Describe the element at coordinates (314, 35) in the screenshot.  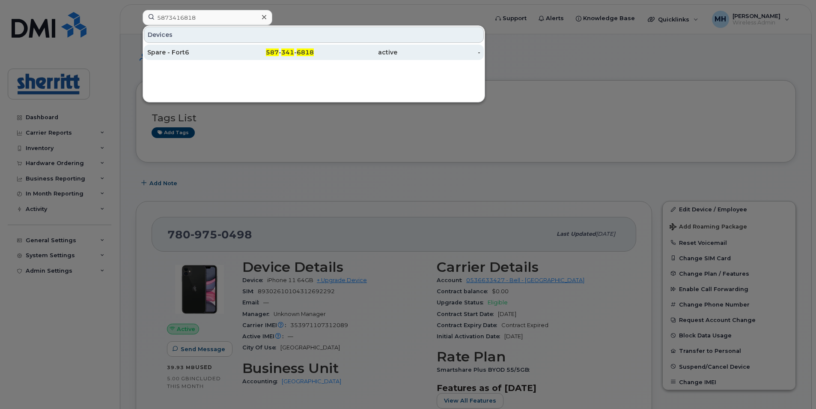
I see `div: Devices` at that location.